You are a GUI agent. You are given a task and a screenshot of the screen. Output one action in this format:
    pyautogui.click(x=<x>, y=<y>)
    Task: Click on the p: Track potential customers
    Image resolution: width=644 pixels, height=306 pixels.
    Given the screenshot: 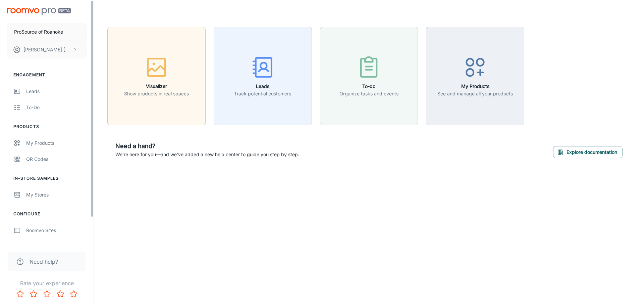 What is the action you would take?
    pyautogui.click(x=263, y=94)
    